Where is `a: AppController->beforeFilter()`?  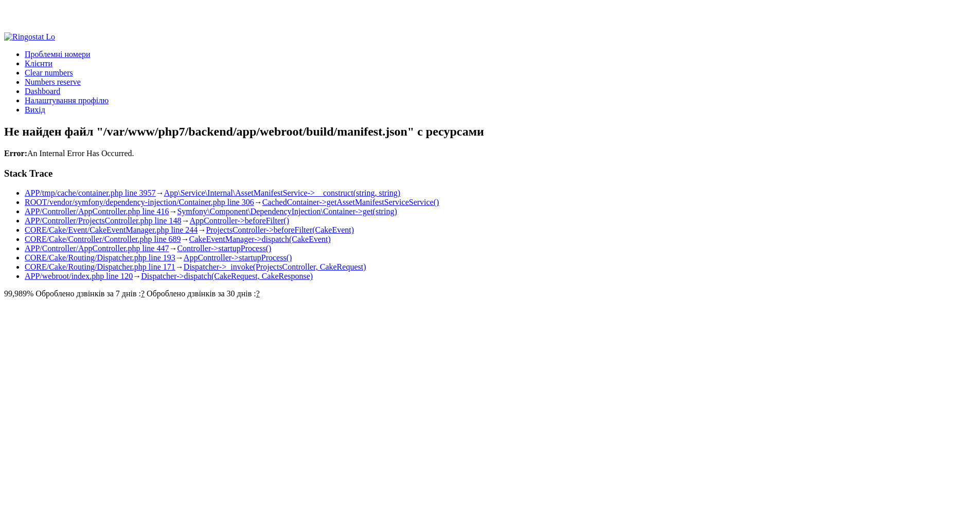 a: AppController->beforeFilter() is located at coordinates (239, 221).